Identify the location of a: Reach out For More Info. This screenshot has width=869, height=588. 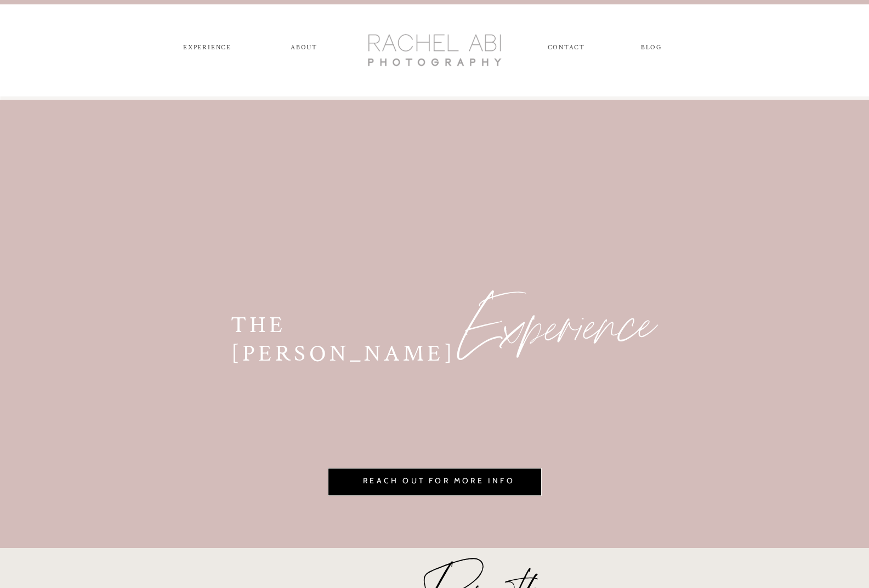
(439, 482).